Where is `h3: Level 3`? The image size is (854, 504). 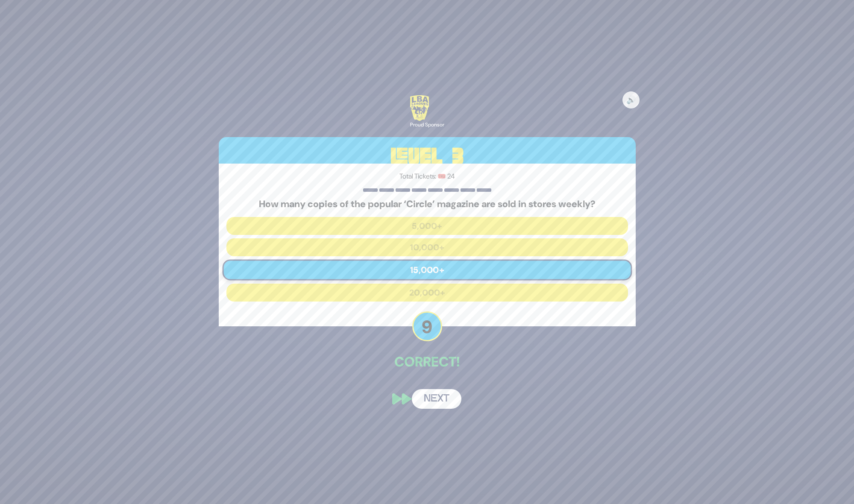
h3: Level 3 is located at coordinates (428, 156).